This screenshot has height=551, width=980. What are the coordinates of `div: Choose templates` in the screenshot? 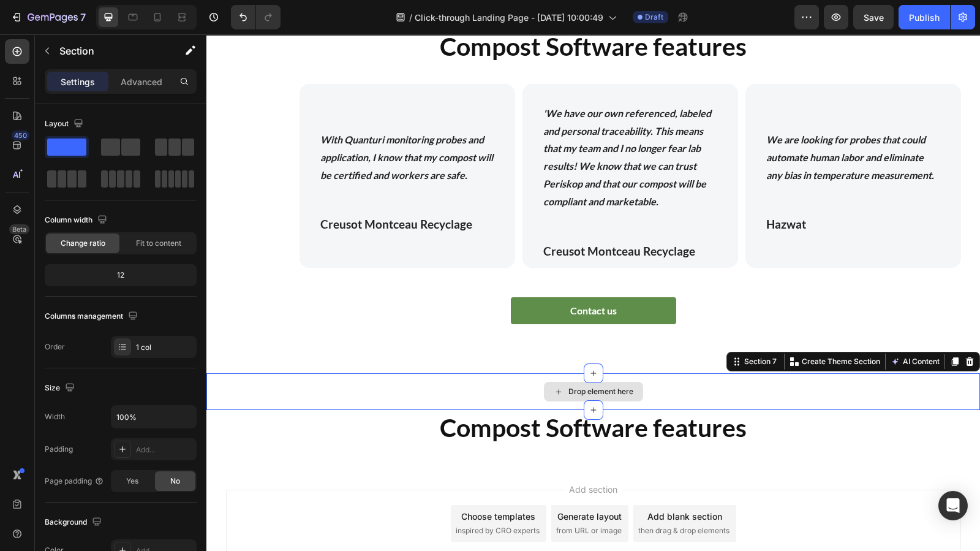 It's located at (292, 482).